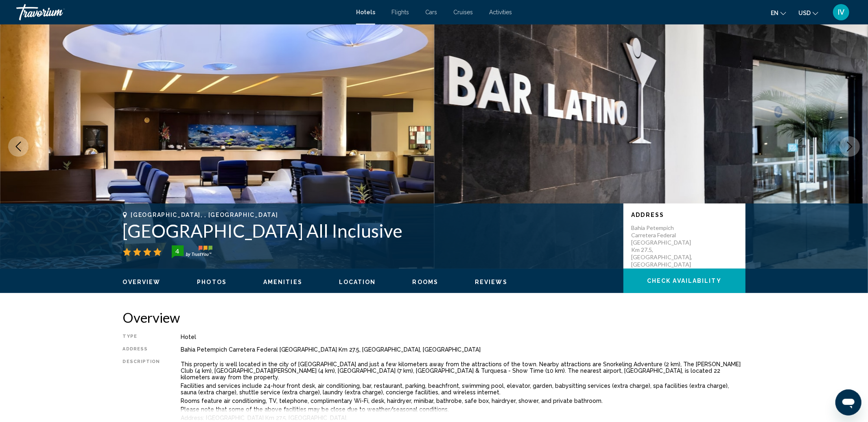 Image resolution: width=868 pixels, height=422 pixels. Describe the element at coordinates (684, 281) in the screenshot. I see `span: Check Availability` at that location.